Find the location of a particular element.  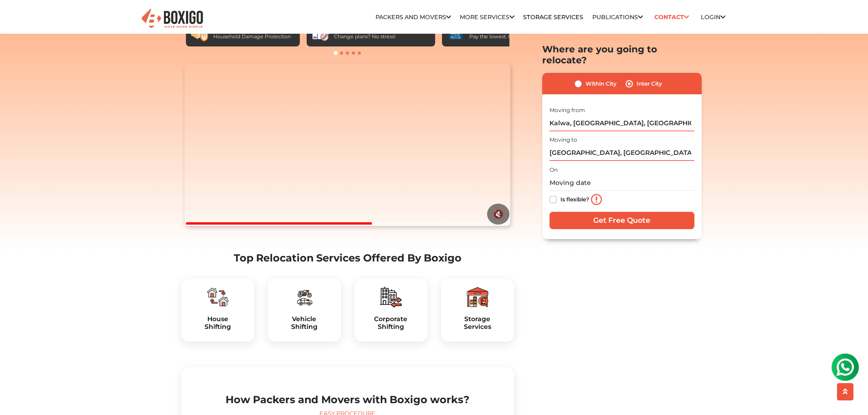

button: scroll up is located at coordinates (846, 392).